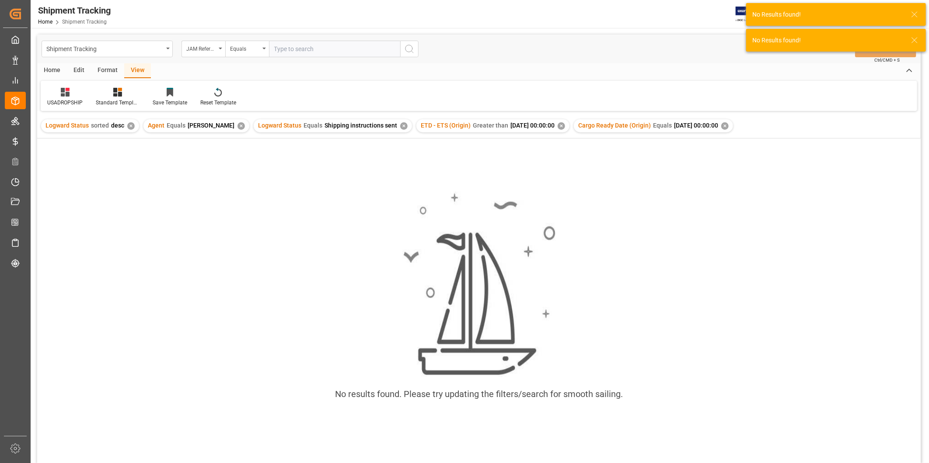  I want to click on div: Home, so click(52, 71).